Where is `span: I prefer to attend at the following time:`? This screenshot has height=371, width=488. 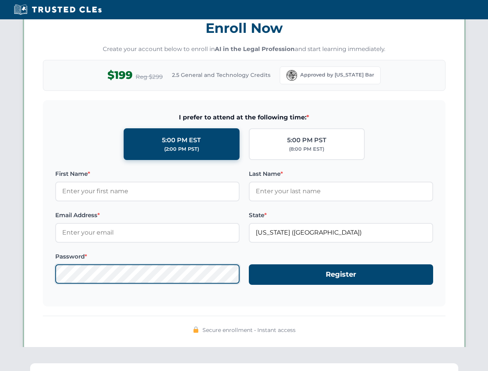
span: I prefer to attend at the following time: is located at coordinates (244, 118).